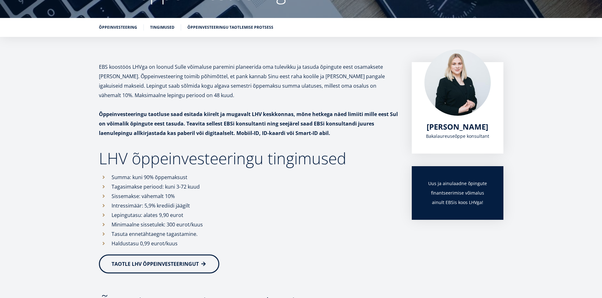  Describe the element at coordinates (457, 136) in the screenshot. I see `div: Bakalaureuseõppe konsultant` at that location.